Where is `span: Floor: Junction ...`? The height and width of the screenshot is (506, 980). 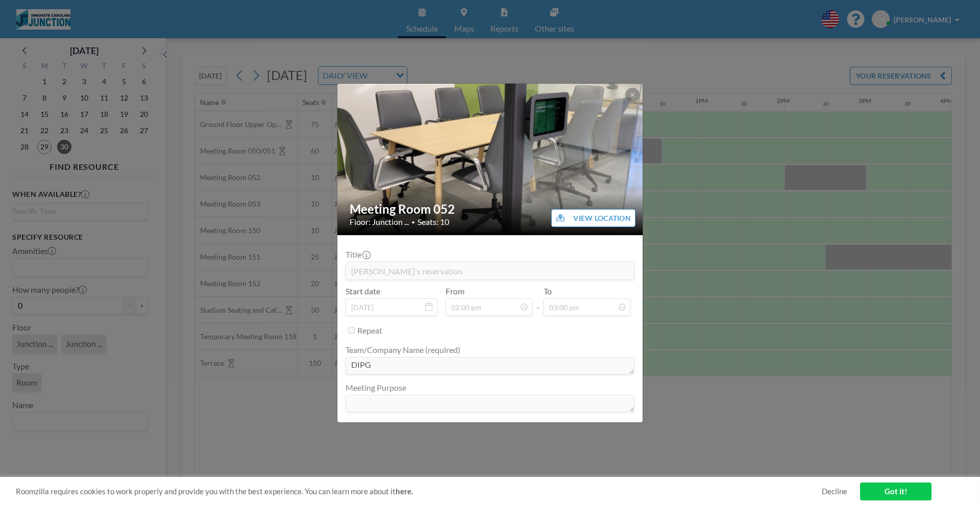
span: Floor: Junction ... is located at coordinates (379, 222).